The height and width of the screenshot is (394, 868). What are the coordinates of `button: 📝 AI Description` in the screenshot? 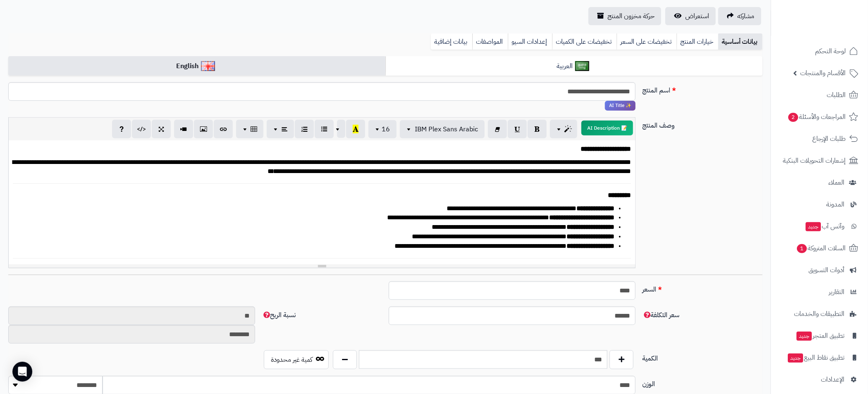 It's located at (607, 128).